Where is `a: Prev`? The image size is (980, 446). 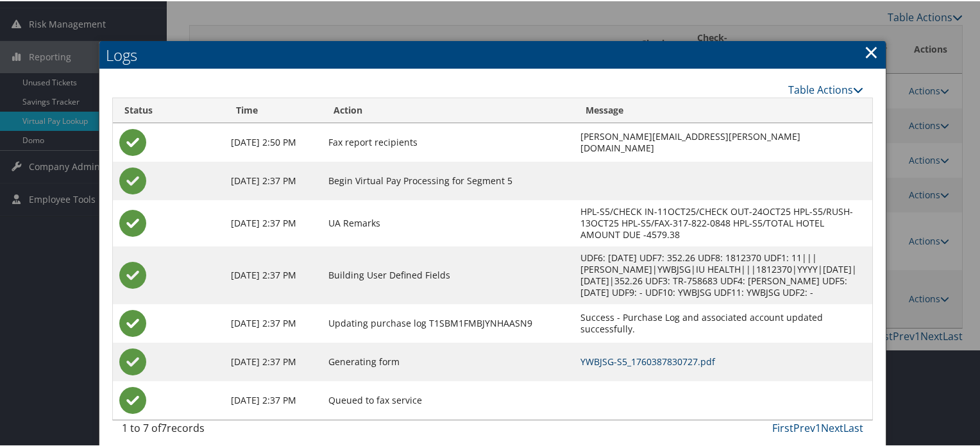 a: Prev is located at coordinates (804, 427).